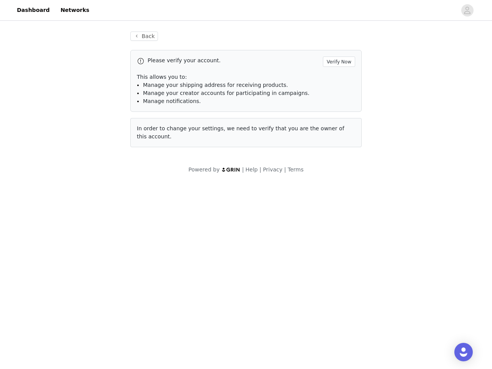  I want to click on button: Back, so click(144, 36).